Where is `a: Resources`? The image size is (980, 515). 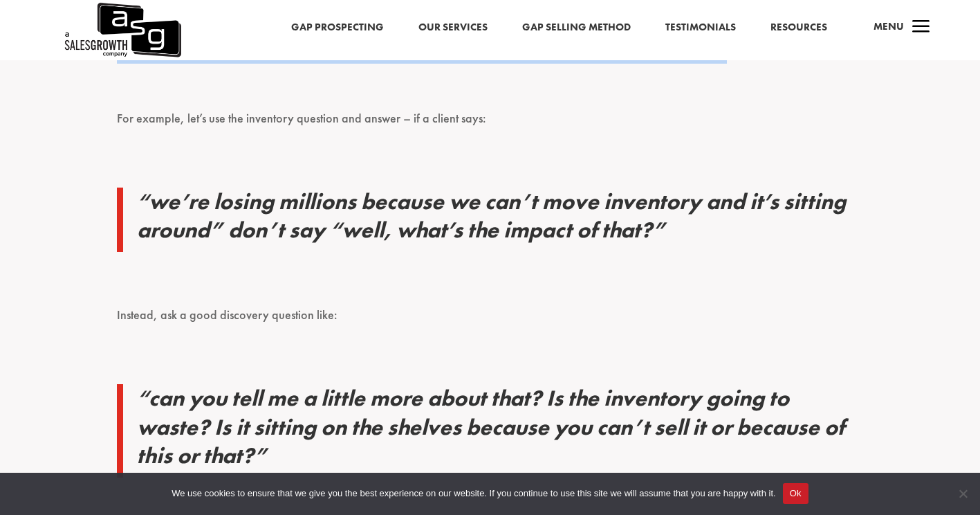
a: Resources is located at coordinates (799, 27).